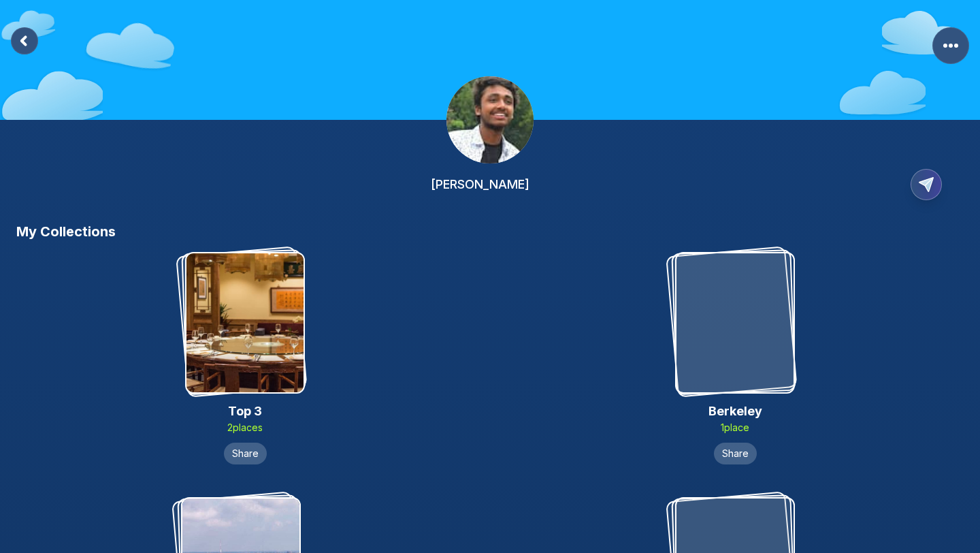 This screenshot has width=980, height=553. What do you see at coordinates (735, 411) in the screenshot?
I see `h2: Berkeley` at bounding box center [735, 411].